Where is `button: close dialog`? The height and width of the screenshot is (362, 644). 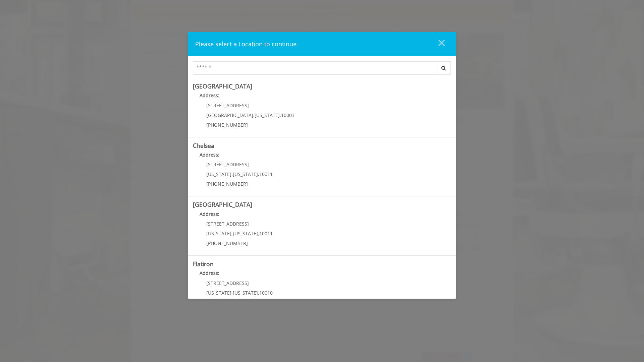
button: close dialog is located at coordinates (437, 44).